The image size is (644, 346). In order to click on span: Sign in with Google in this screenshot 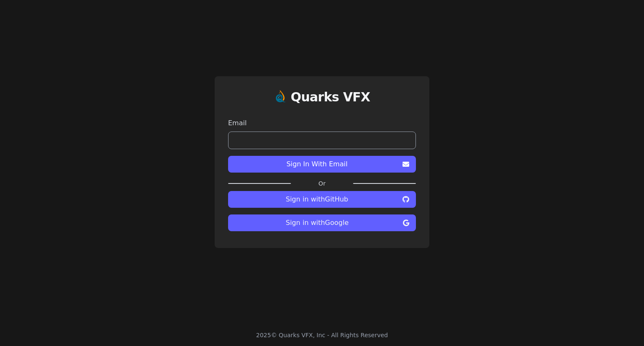, I will do `click(317, 223)`.